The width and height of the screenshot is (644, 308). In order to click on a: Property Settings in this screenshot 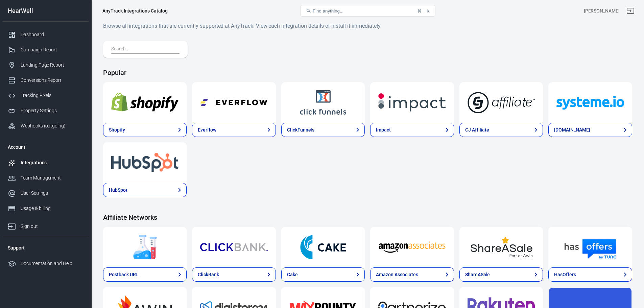, I will do `click(46, 110)`.